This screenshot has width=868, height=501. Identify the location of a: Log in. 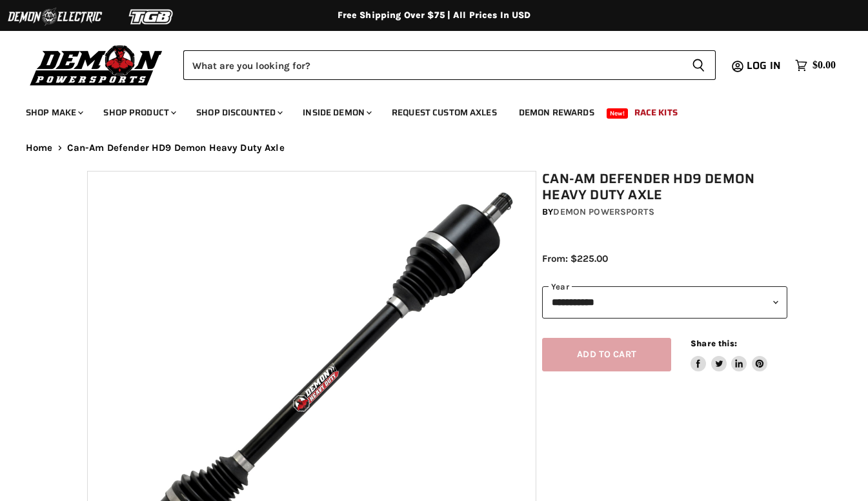
(764, 66).